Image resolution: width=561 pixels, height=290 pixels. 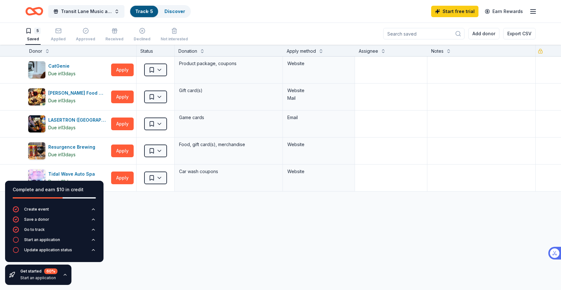 What do you see at coordinates (34, 11) in the screenshot?
I see `a: Home` at bounding box center [34, 11].